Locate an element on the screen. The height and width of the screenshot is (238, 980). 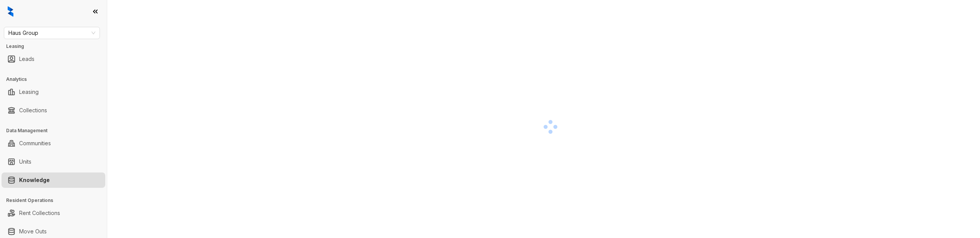
h3: Resident Operations is located at coordinates (56, 200).